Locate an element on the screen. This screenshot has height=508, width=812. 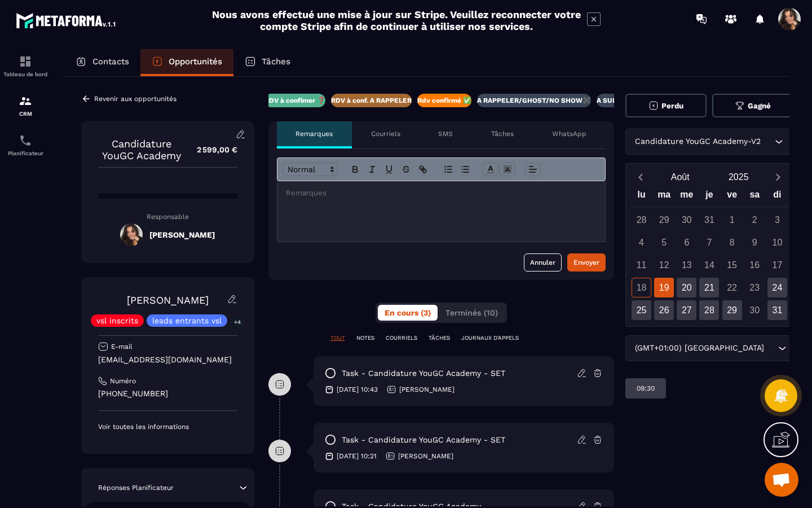
p: CRM is located at coordinates (25, 113).